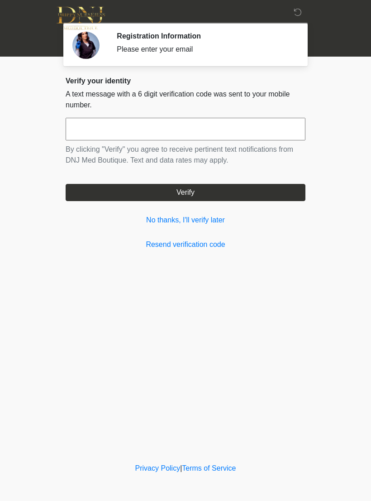 The image size is (371, 501). What do you see at coordinates (86, 45) in the screenshot?
I see `img: Agent Avatar` at bounding box center [86, 45].